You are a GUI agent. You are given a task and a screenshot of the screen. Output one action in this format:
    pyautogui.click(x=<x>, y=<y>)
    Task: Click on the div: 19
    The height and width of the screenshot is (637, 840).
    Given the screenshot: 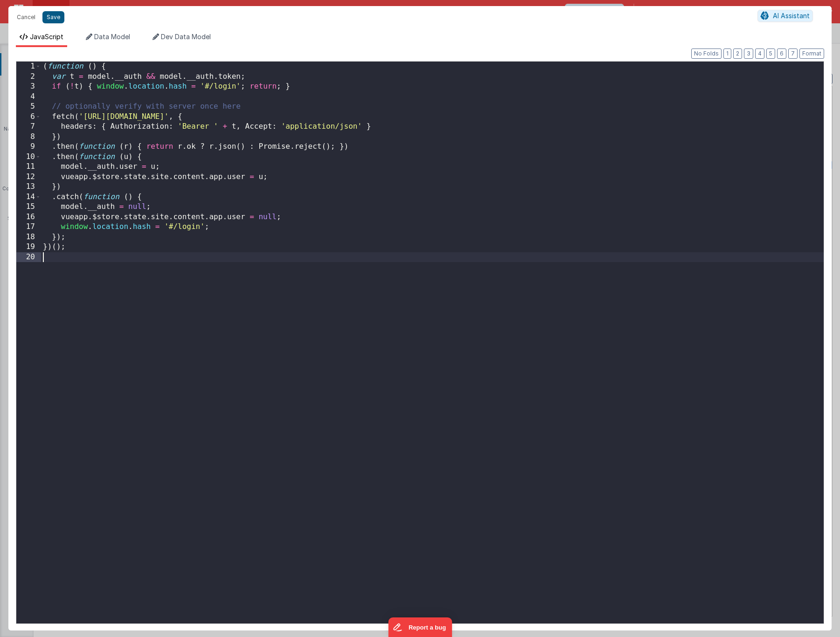 What is the action you would take?
    pyautogui.click(x=29, y=247)
    